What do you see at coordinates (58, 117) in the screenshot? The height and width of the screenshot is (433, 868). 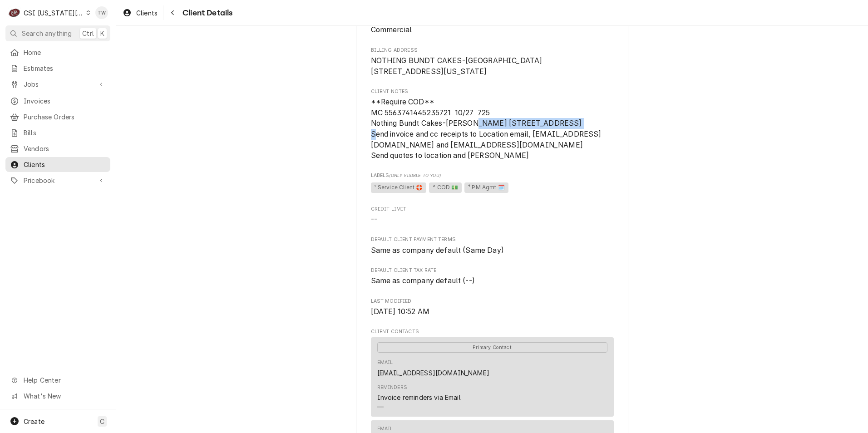 I see `a: Purchase Orders` at bounding box center [58, 117].